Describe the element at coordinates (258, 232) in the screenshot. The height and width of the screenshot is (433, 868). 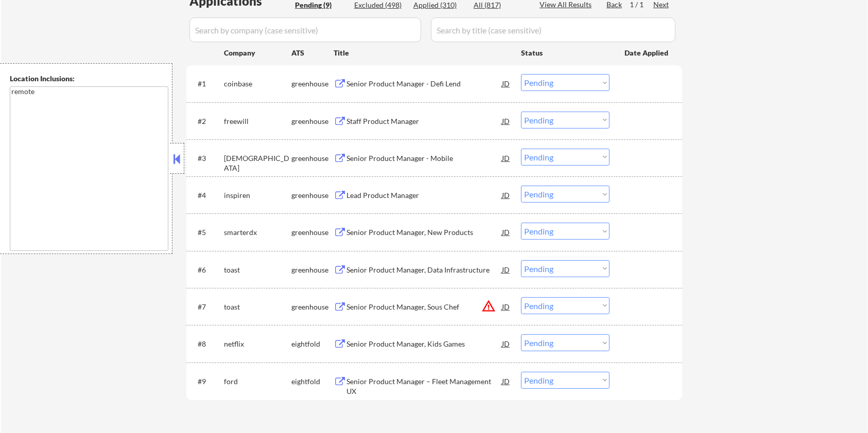
I see `div: smarterdx` at that location.